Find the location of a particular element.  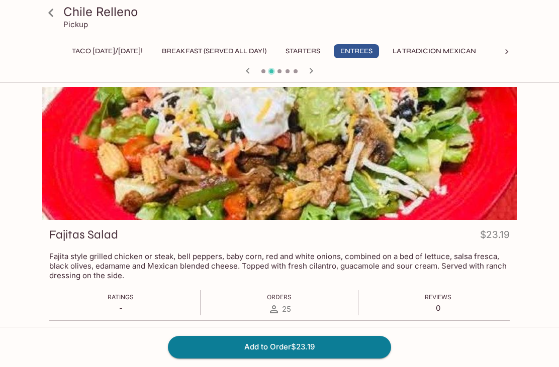

span: Orders is located at coordinates (279, 297).